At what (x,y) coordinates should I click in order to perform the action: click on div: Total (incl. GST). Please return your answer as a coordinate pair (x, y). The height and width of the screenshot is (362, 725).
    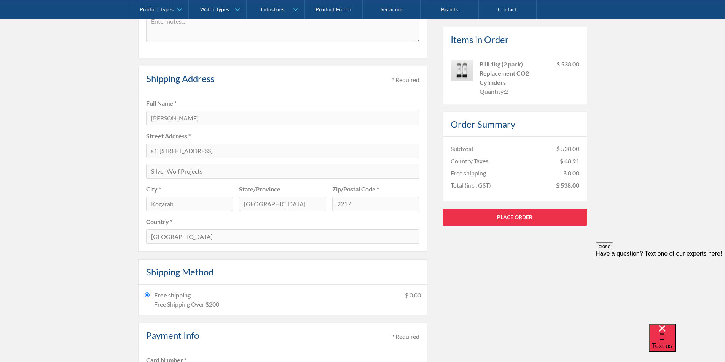
    Looking at the image, I should click on (471, 185).